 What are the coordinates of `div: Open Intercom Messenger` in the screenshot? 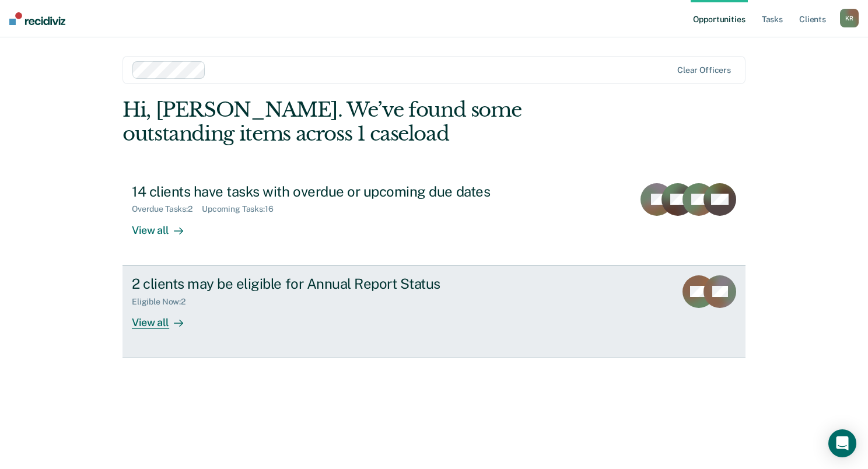 It's located at (842, 444).